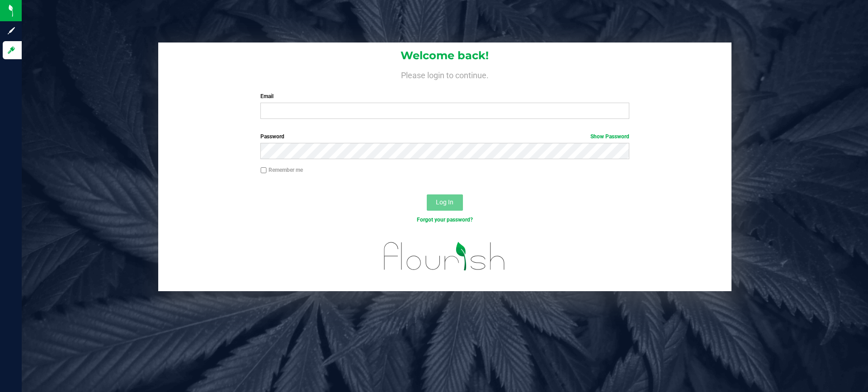  I want to click on span: Log In, so click(445, 202).